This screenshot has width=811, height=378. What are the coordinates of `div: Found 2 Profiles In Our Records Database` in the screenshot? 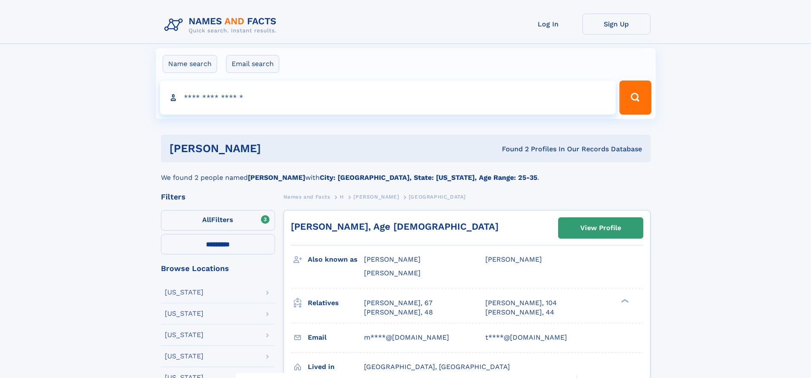 It's located at (512, 149).